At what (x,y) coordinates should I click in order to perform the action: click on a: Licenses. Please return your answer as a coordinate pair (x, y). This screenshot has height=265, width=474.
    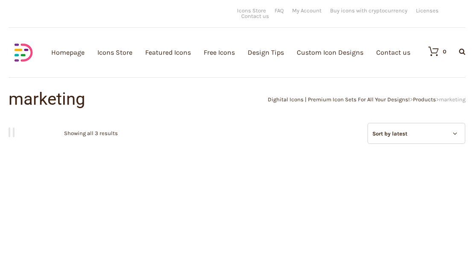
    Looking at the image, I should click on (427, 10).